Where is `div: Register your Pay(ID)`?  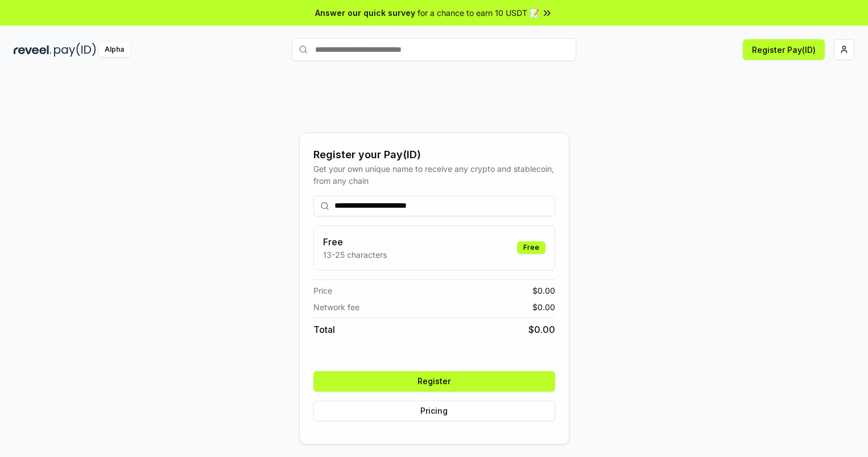
div: Register your Pay(ID) is located at coordinates (434, 155).